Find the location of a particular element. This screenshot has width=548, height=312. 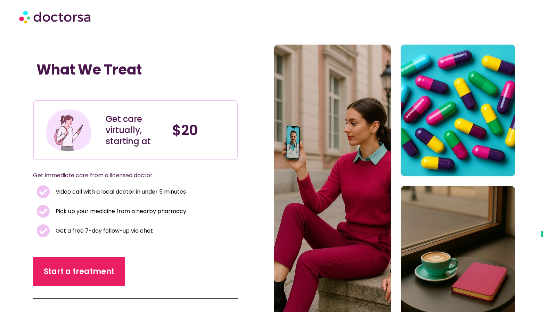

span: Pick up your medicine from a nearby pharmacy is located at coordinates (120, 211).